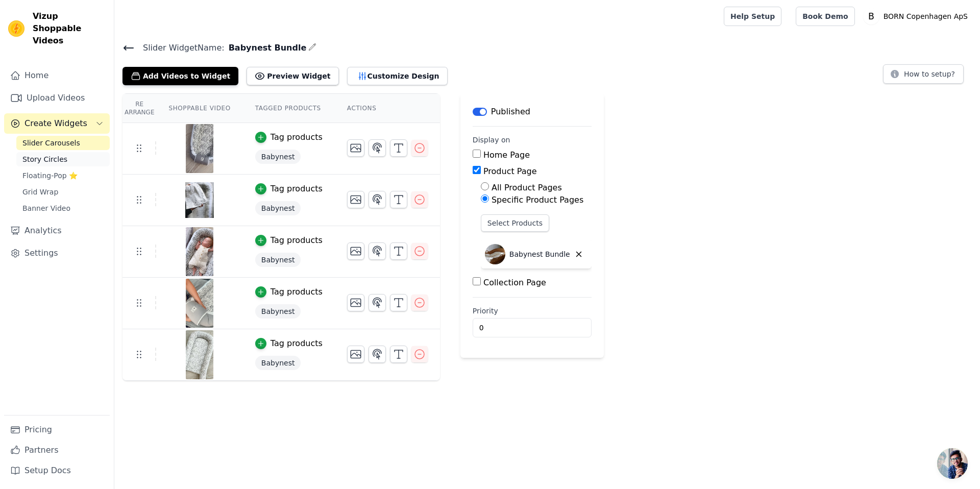  What do you see at coordinates (924, 74) in the screenshot?
I see `button: How to setup?` at bounding box center [924, 74].